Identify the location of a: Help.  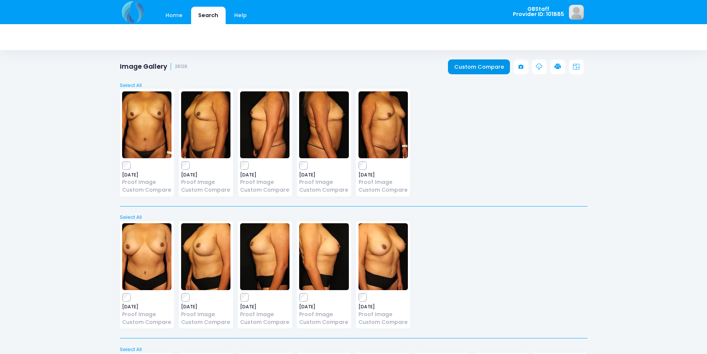
(240, 15).